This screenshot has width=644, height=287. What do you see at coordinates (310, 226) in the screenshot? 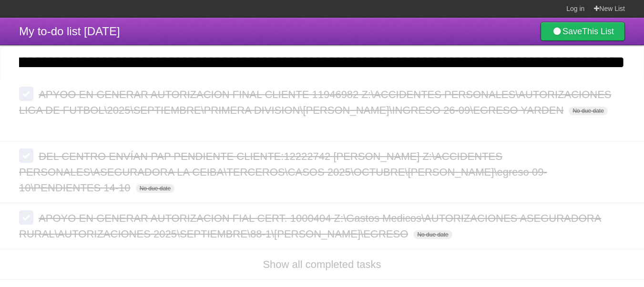
I see `span: APOYO EN GENERAR AUTORIZACION FIAL CERT. 1000404 Z:\Gastos Medicos\AUTORIZACIONES ASEGURADORA RUR...` at bounding box center [310, 226].